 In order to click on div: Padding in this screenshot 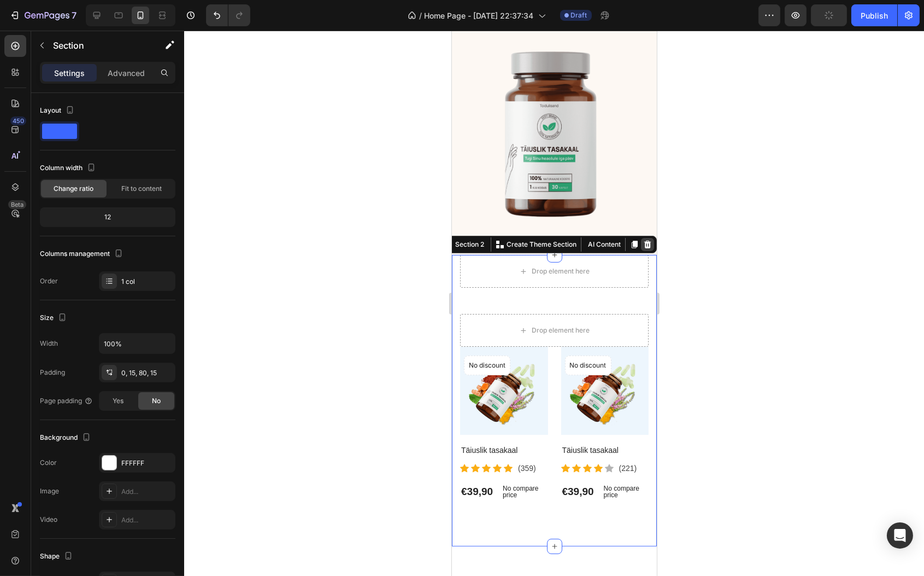, I will do `click(53, 373)`.